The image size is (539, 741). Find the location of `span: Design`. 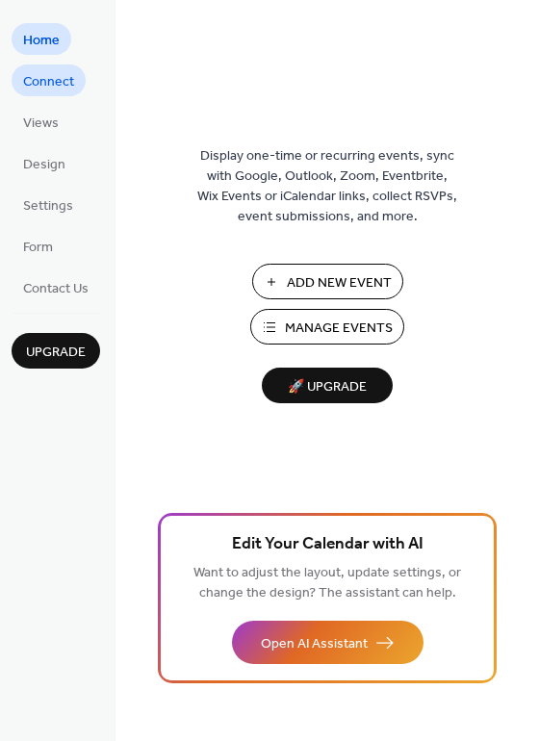

span: Design is located at coordinates (44, 165).